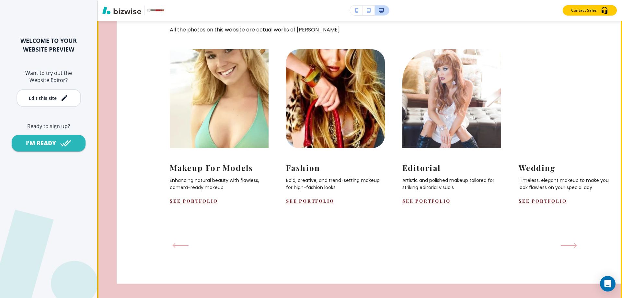 The width and height of the screenshot is (622, 298). I want to click on h6: Want to try out the Website Editor?, so click(49, 76).